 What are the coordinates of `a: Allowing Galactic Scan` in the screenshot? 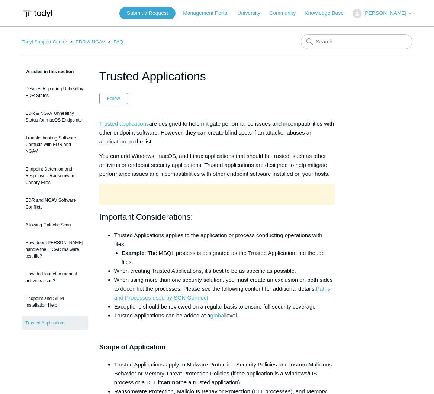 It's located at (55, 225).